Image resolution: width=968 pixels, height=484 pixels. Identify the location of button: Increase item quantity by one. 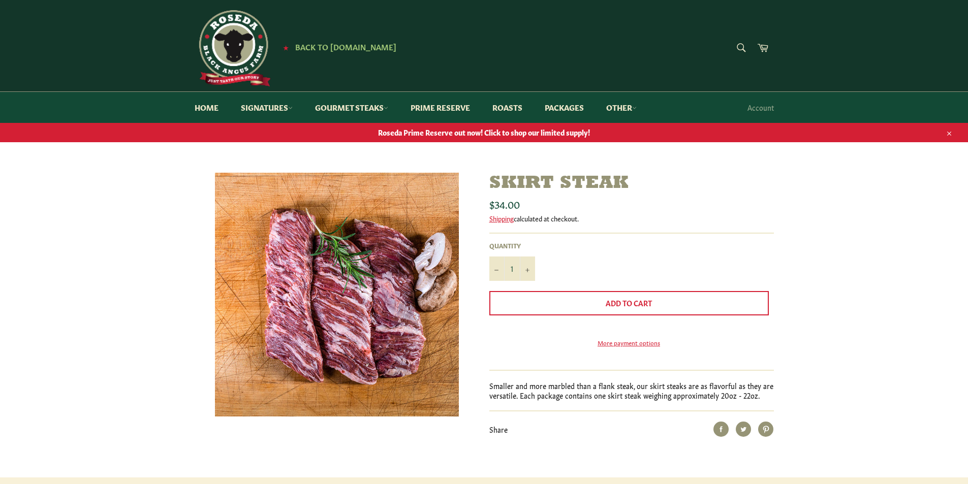
(527, 269).